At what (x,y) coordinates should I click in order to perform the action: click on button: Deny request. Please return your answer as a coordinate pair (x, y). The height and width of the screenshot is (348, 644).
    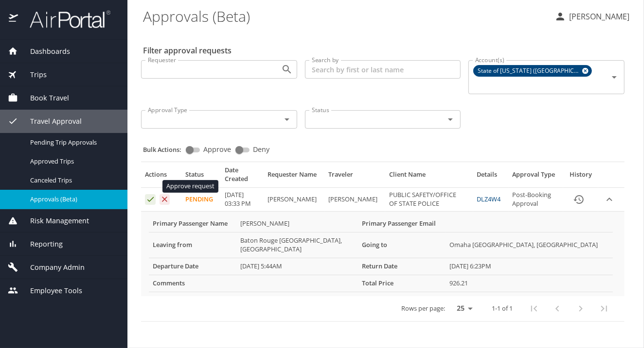
    Looking at the image, I should click on (165, 199).